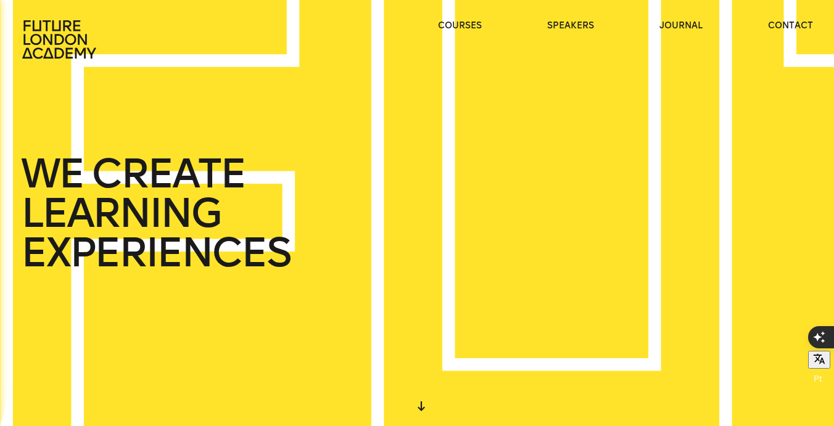 Image resolution: width=834 pixels, height=426 pixels. Describe the element at coordinates (52, 174) in the screenshot. I see `span: WE` at that location.